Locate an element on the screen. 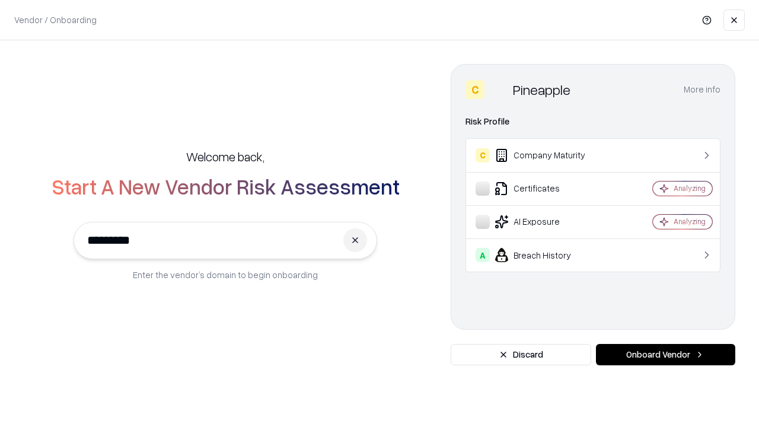 The height and width of the screenshot is (427, 759). button: More info is located at coordinates (702, 90).